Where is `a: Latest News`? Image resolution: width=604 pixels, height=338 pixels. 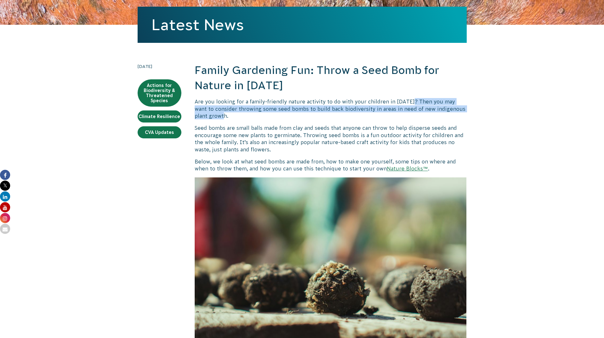
a: Latest News is located at coordinates (198, 25).